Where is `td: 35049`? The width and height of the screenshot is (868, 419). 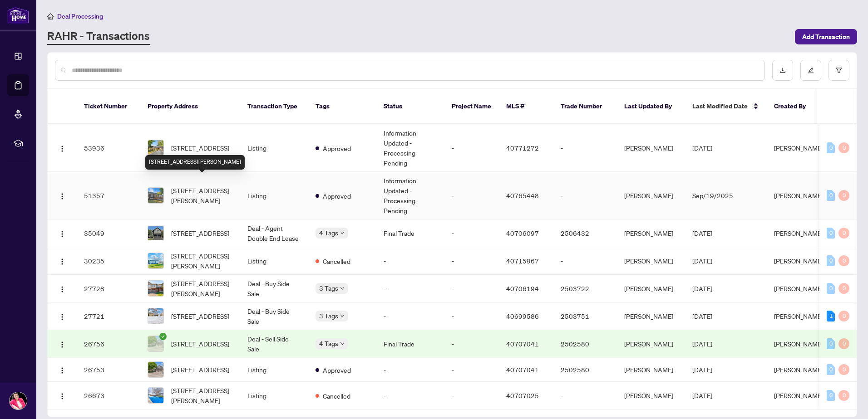
td: 35049 is located at coordinates (108, 233).